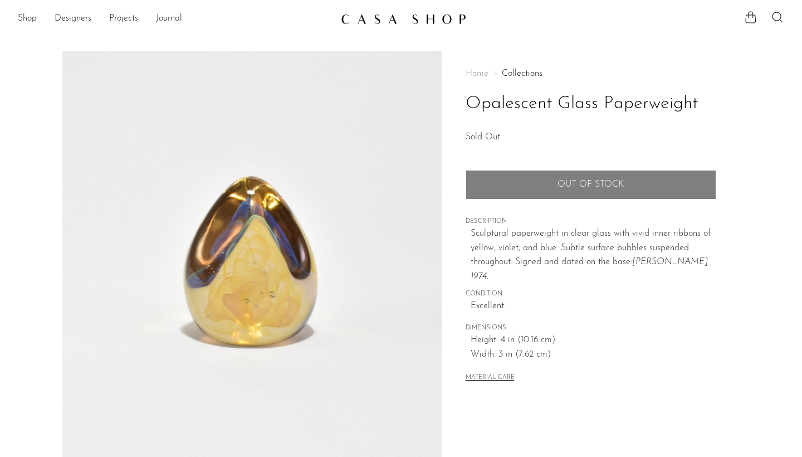 The width and height of the screenshot is (802, 457). What do you see at coordinates (591, 222) in the screenshot?
I see `span: DESCRIPTION` at bounding box center [591, 222].